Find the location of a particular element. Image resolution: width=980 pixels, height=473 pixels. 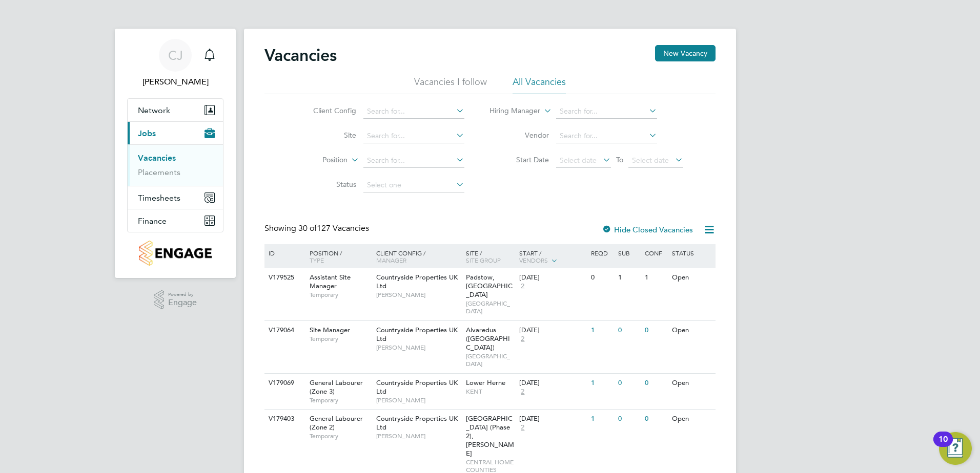

span: 30 of is located at coordinates (308, 228).